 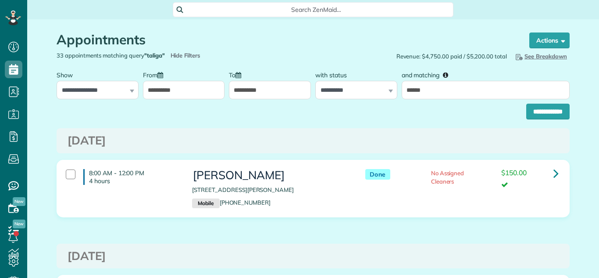 I want to click on h4: 8:00 AM - 12:00 PM, so click(x=131, y=177).